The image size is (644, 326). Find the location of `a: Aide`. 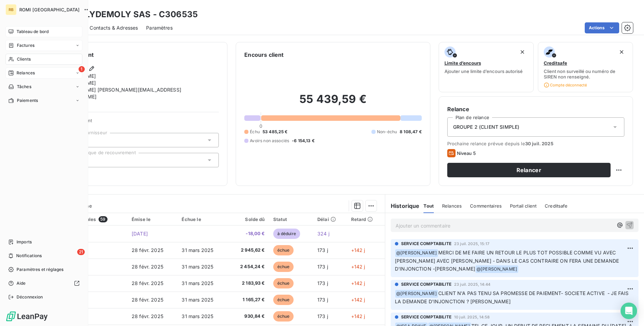

a: Aide is located at coordinates (44, 283).